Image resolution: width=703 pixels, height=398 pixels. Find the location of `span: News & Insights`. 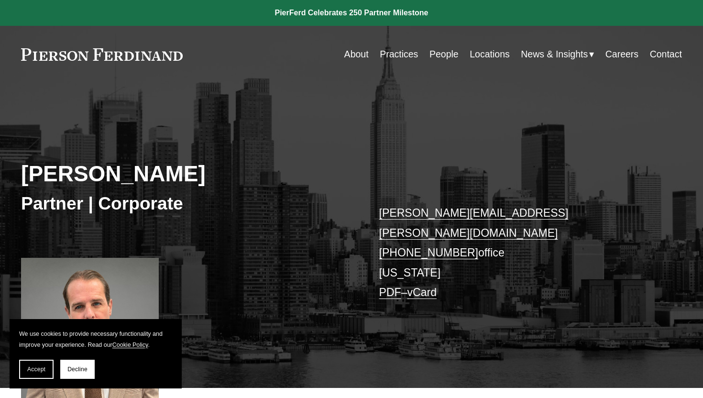

span: News & Insights is located at coordinates (554, 54).